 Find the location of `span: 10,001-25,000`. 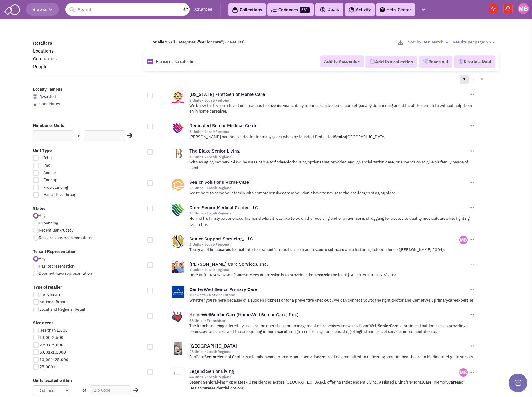

span: 10,001-25,000 is located at coordinates (54, 359).